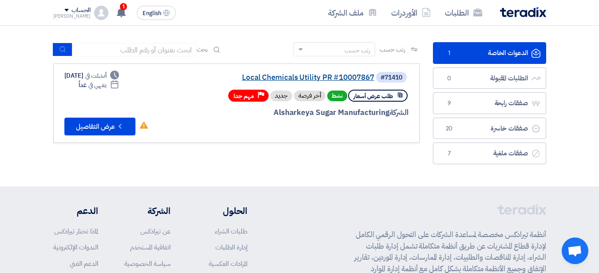  I want to click on a: المزادات العكسية, so click(228, 264).